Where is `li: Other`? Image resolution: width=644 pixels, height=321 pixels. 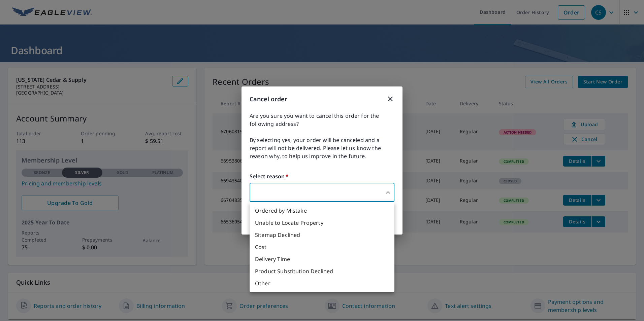
li: Other is located at coordinates (322, 283).